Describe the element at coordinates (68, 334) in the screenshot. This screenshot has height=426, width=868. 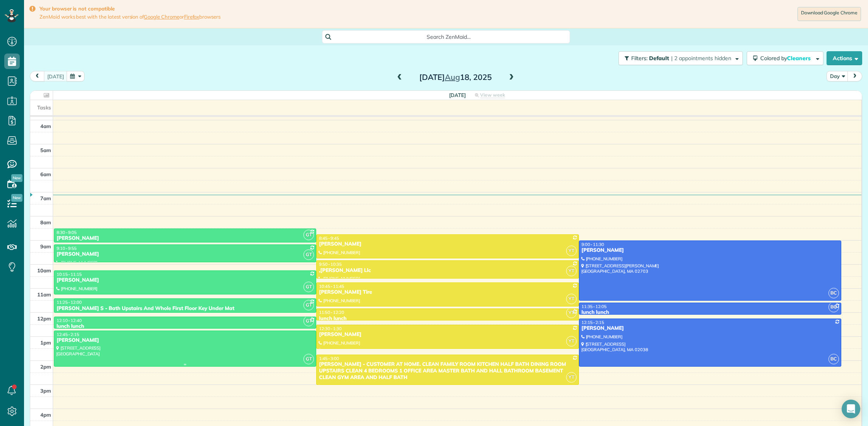
I see `span: 12:45 - 2:15` at that location.